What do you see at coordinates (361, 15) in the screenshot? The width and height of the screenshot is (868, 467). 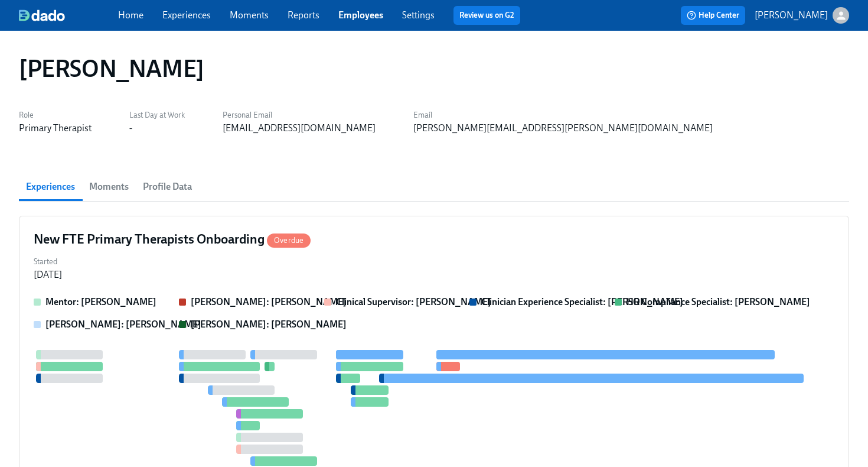 I see `a: Employees` at bounding box center [361, 15].